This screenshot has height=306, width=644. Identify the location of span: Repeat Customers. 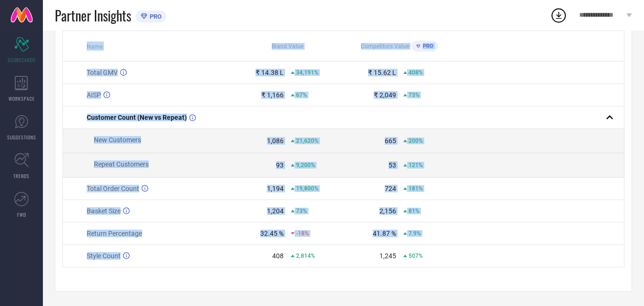
(121, 164).